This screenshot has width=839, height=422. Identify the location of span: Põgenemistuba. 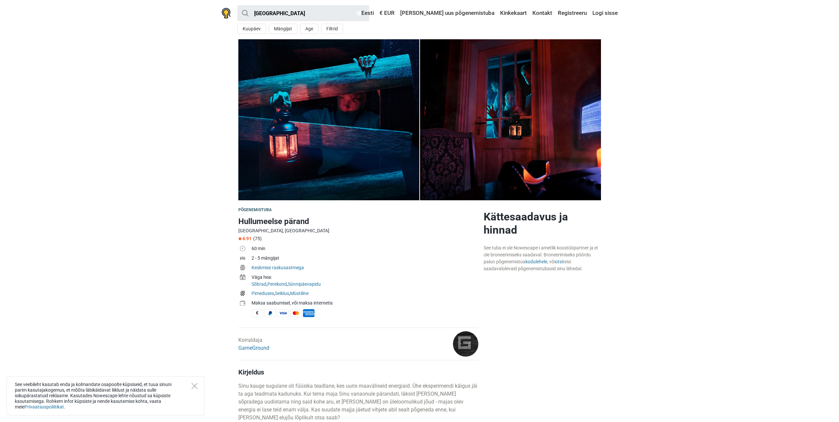
(255, 210).